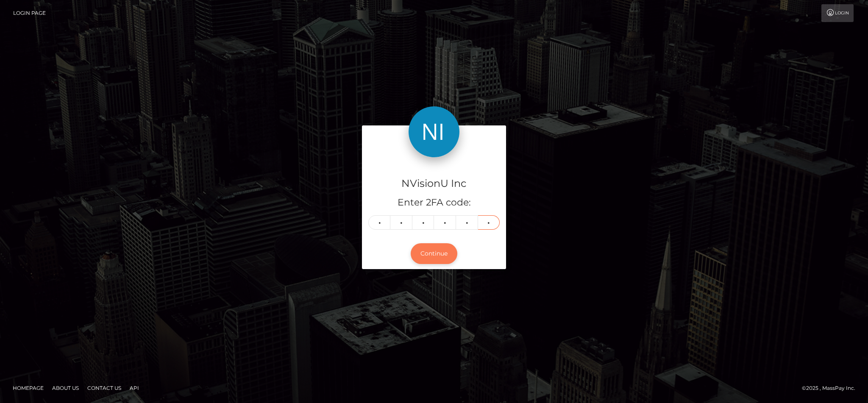 The height and width of the screenshot is (403, 868). Describe the element at coordinates (104, 388) in the screenshot. I see `a: Contact Us` at that location.